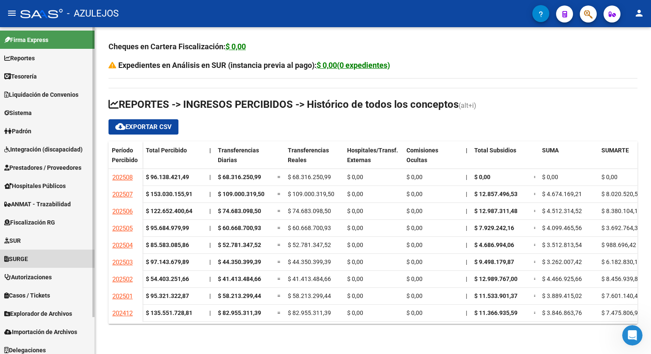 Image resolution: width=651 pixels, height=354 pixels. What do you see at coordinates (621, 295) in the screenshot?
I see `span: $ 7.601.140,42` at bounding box center [621, 295].